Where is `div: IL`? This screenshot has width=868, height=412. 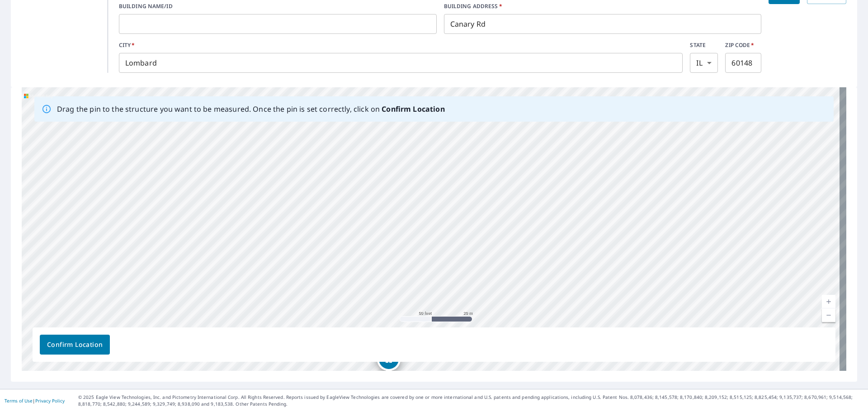
div: IL is located at coordinates (704, 63).